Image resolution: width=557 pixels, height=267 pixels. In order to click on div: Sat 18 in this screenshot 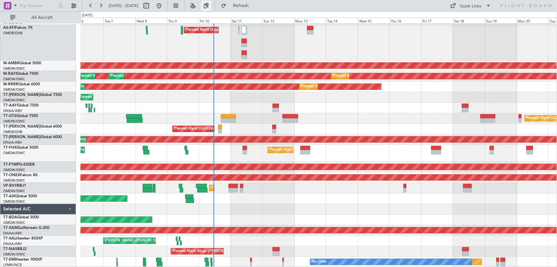, I will do `click(469, 20)`.